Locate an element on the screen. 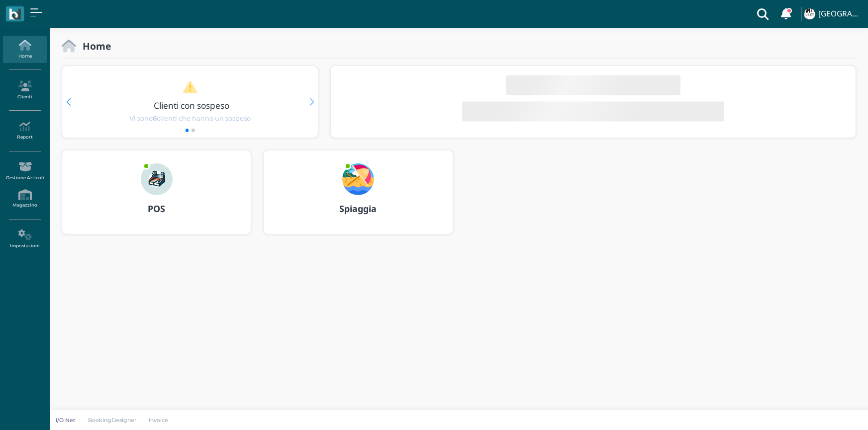 This screenshot has height=430, width=868. b: 6 is located at coordinates (155, 118).